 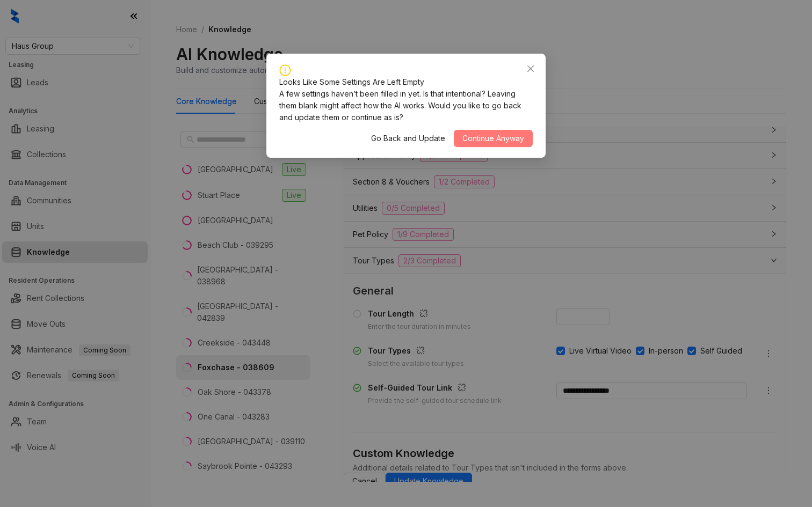 I want to click on span: close, so click(x=530, y=69).